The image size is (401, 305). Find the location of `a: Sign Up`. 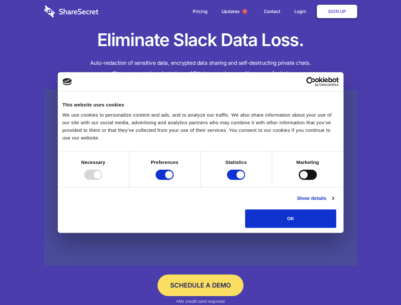

a: Sign Up is located at coordinates (337, 11).